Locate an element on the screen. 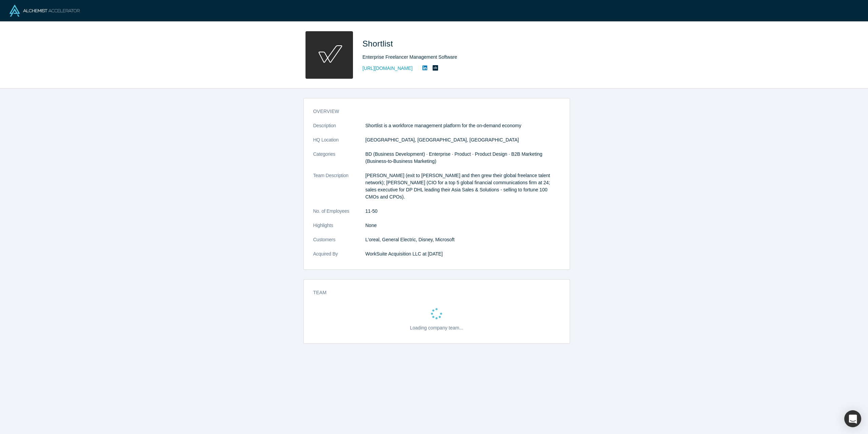 The width and height of the screenshot is (868, 434). dt: Team Description is located at coordinates (339, 190).